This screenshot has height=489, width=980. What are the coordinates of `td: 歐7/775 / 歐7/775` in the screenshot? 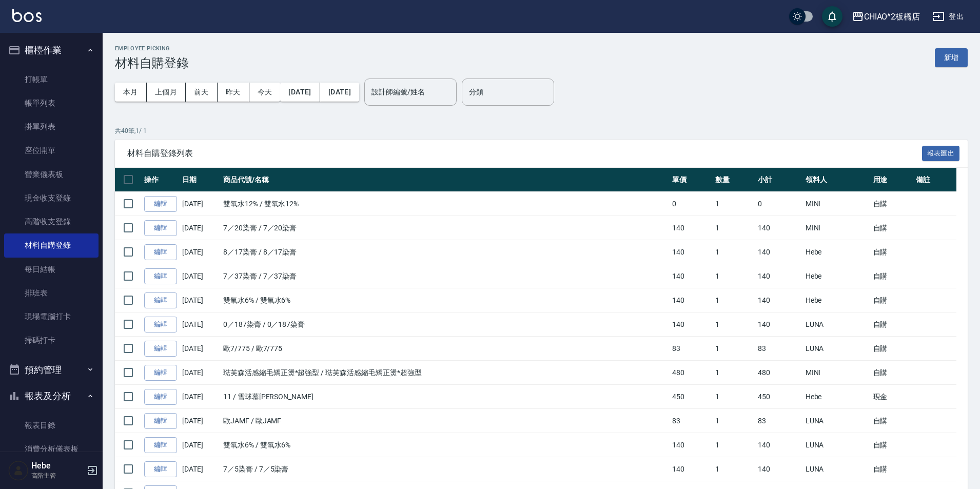 It's located at (445, 348).